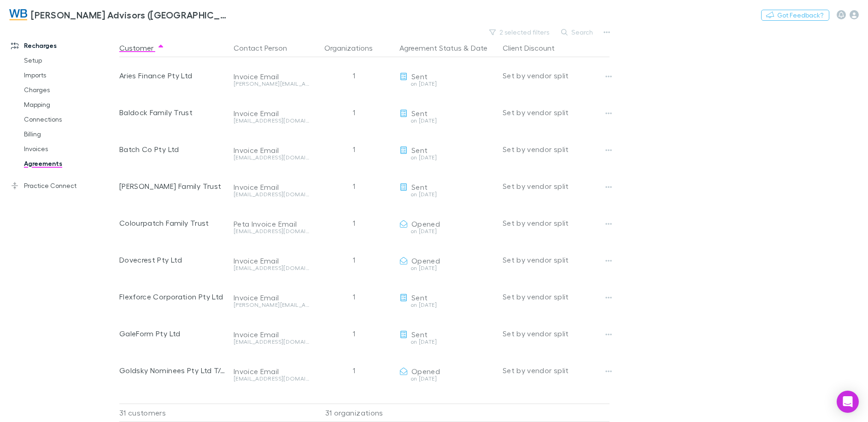 This screenshot has width=868, height=422. What do you see at coordinates (431, 48) in the screenshot?
I see `button: Agreement Status` at bounding box center [431, 48].